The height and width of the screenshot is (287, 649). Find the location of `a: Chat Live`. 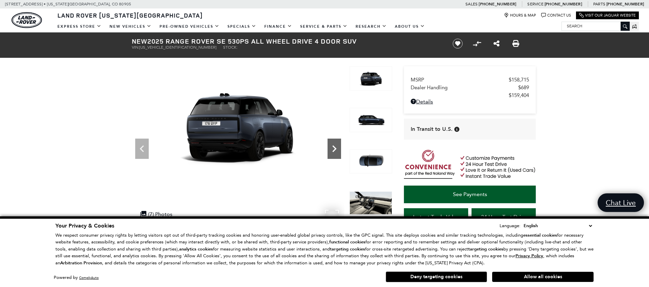

a: Chat Live is located at coordinates (621, 203).